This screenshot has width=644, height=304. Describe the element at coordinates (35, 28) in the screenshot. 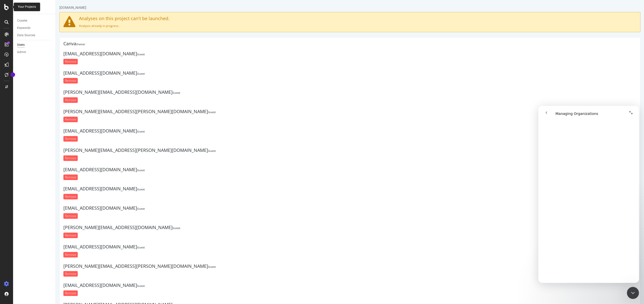

I see `a: Keywords` at that location.